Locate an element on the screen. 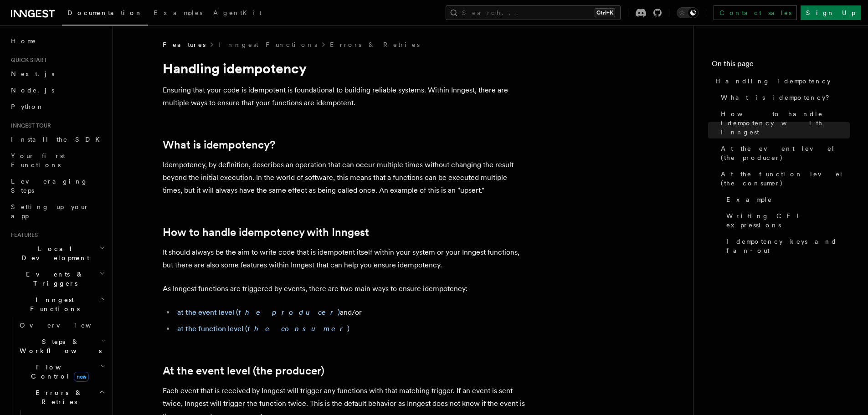  button: Flow Controlnew is located at coordinates (61, 372).